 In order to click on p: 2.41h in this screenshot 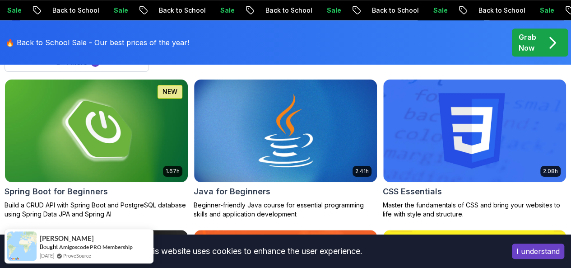, I will do `click(362, 171)`.